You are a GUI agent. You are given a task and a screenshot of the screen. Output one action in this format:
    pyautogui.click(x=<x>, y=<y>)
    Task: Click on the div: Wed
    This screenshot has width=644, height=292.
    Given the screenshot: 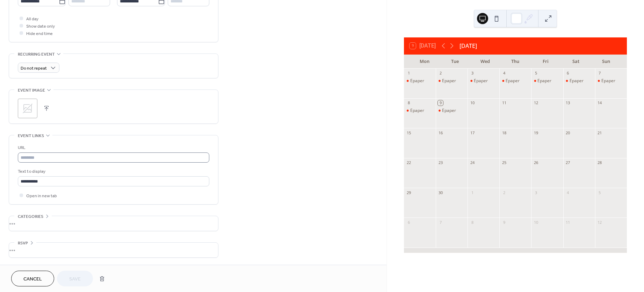 What is the action you would take?
    pyautogui.click(x=485, y=62)
    